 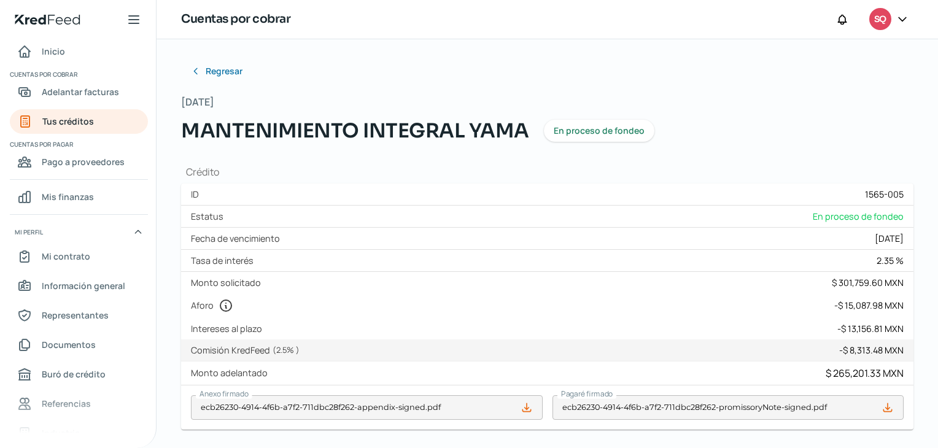 I want to click on span: Anexo firmado, so click(x=224, y=393).